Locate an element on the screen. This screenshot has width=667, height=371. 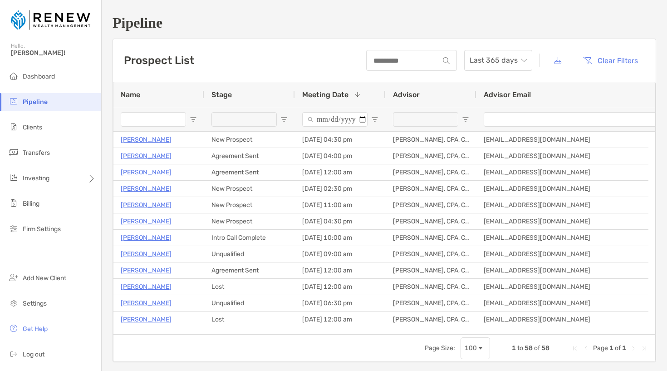
img: get-help icon is located at coordinates (14, 328).